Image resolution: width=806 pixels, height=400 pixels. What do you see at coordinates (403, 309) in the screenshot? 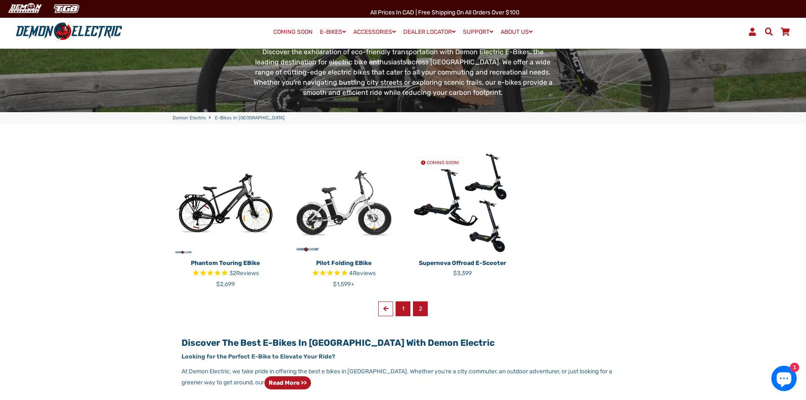
I see `a: 1` at bounding box center [403, 309].